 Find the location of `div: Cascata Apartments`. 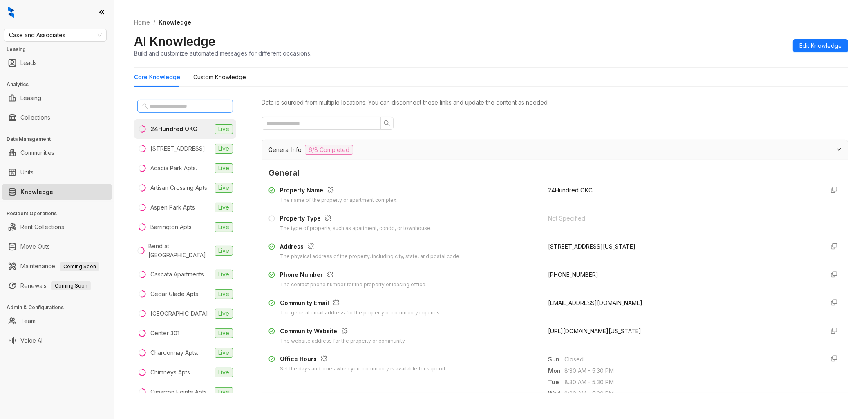

div: Cascata Apartments is located at coordinates (177, 274).